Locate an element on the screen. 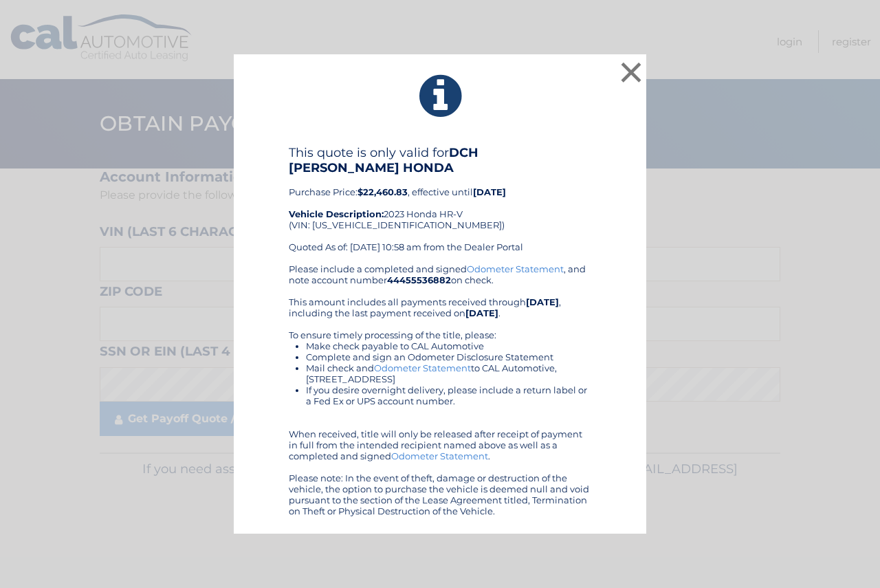  strong: Vehicle Description: is located at coordinates (336, 213).